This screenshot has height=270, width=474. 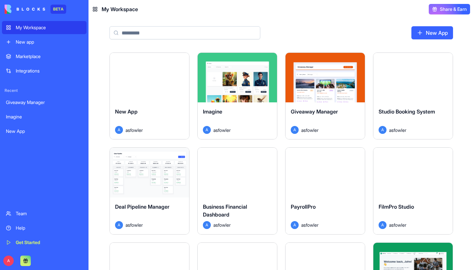 What do you see at coordinates (120, 9) in the screenshot?
I see `span: My Workspace` at bounding box center [120, 9].